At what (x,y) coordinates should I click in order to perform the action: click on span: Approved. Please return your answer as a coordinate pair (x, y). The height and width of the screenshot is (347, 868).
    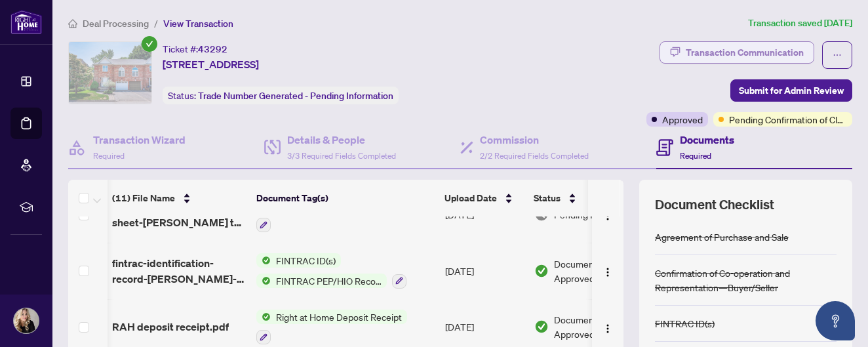
    Looking at the image, I should click on (683, 119).